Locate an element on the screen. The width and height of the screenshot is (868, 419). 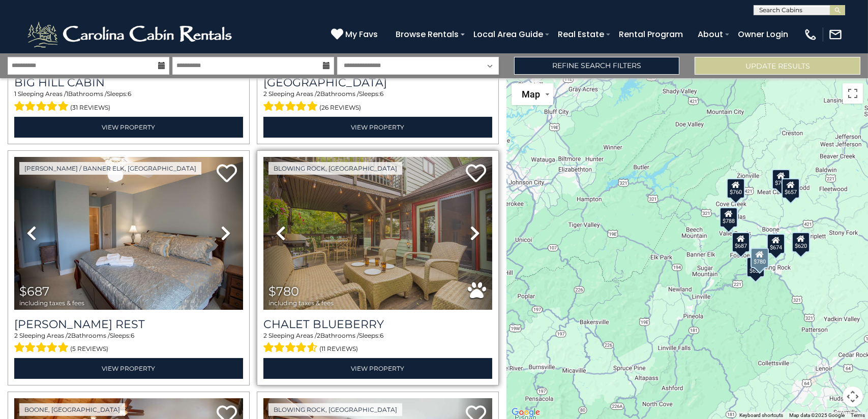
span: $687 is located at coordinates (34, 291).